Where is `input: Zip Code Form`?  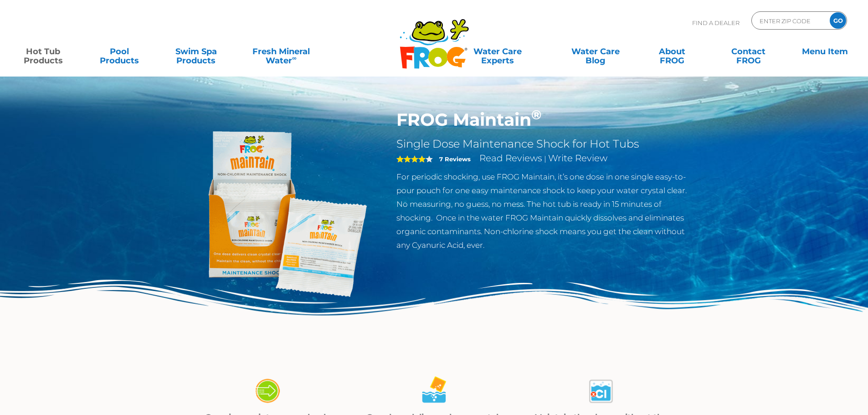
input: Zip Code Form is located at coordinates (789, 20).